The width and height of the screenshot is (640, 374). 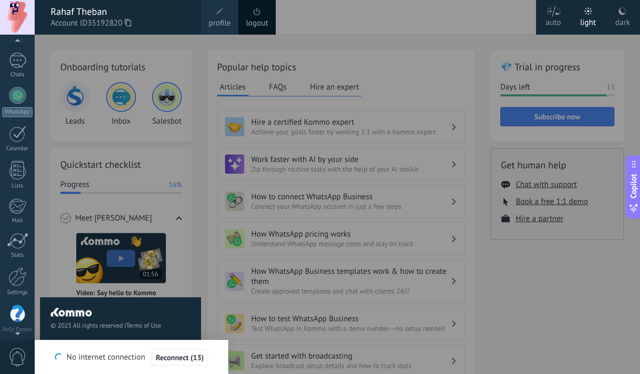 What do you see at coordinates (18, 186) in the screenshot?
I see `div: Lists` at bounding box center [18, 186].